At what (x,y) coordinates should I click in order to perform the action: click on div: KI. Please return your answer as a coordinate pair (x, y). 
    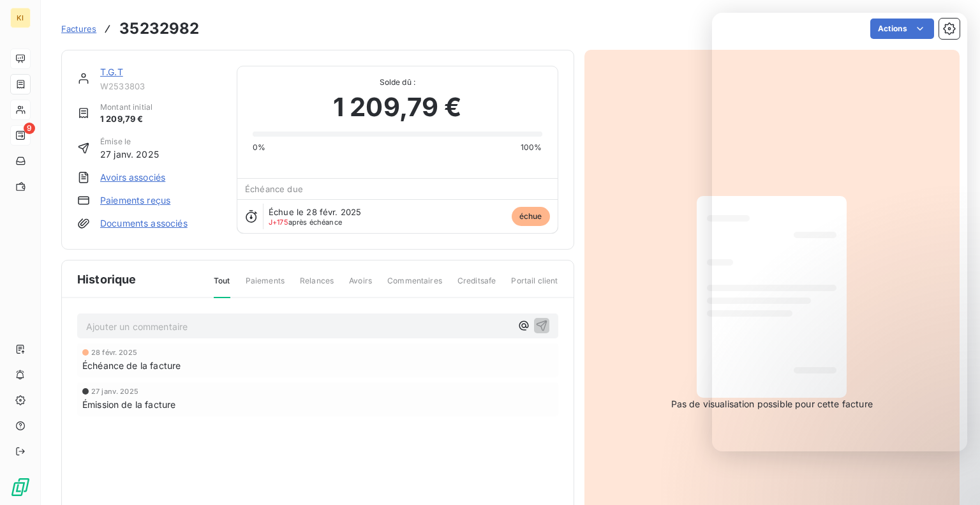
    Looking at the image, I should click on (21, 18).